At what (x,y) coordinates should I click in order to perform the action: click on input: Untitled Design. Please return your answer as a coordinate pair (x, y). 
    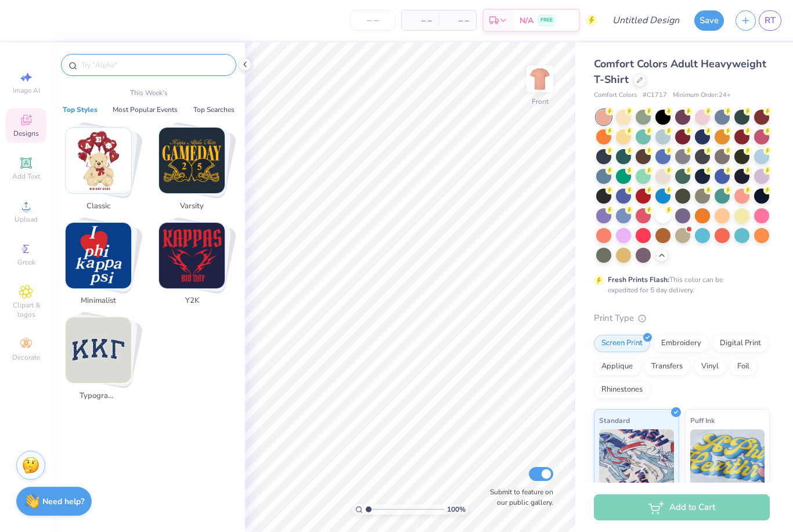
    Looking at the image, I should click on (646, 20).